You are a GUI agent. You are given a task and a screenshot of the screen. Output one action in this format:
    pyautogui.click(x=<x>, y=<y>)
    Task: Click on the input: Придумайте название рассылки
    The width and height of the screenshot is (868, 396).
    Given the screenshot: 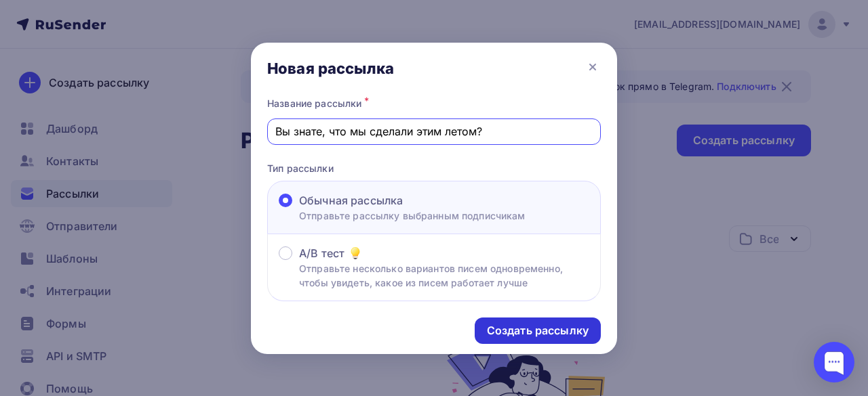 What is the action you would take?
    pyautogui.click(x=434, y=131)
    